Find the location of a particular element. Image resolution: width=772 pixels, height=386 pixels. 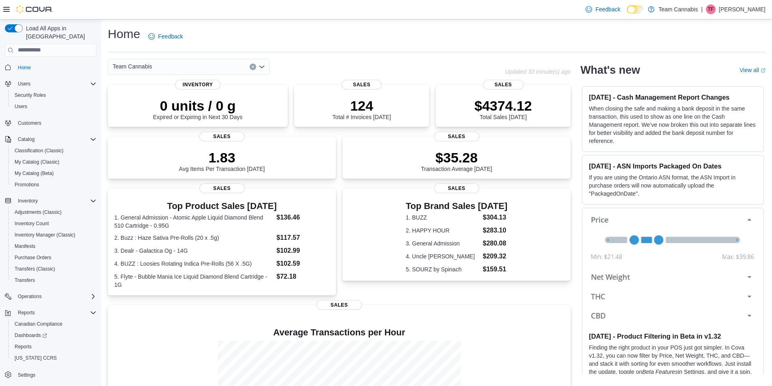

a: My Catalog (Beta) is located at coordinates (34, 173).